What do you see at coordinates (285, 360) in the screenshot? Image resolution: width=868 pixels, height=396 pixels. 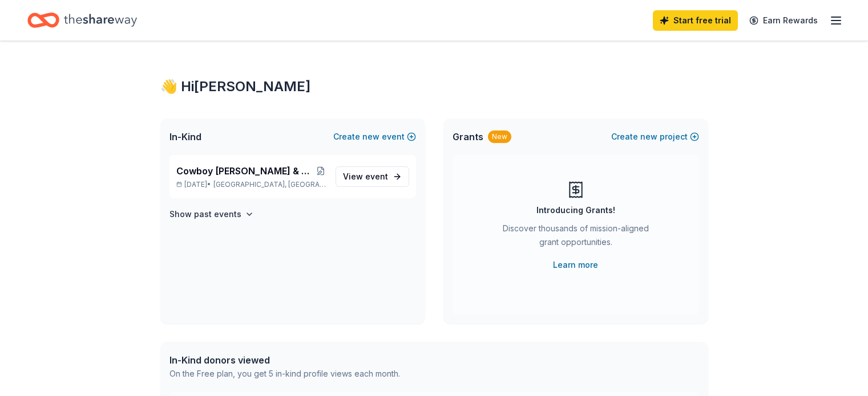 I see `div: In-Kind donors viewed` at bounding box center [285, 360].